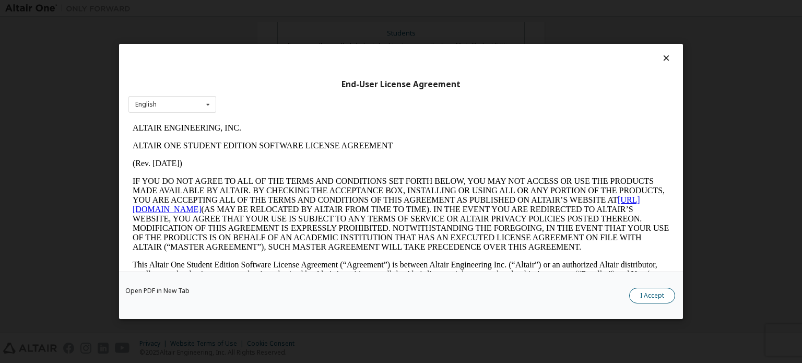  I want to click on div: English, so click(146, 104).